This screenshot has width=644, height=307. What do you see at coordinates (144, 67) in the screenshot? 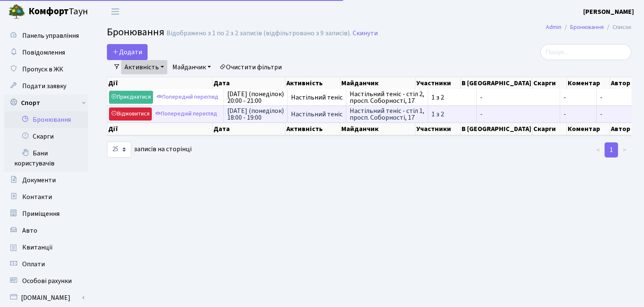
I see `a: Активність` at bounding box center [144, 67].